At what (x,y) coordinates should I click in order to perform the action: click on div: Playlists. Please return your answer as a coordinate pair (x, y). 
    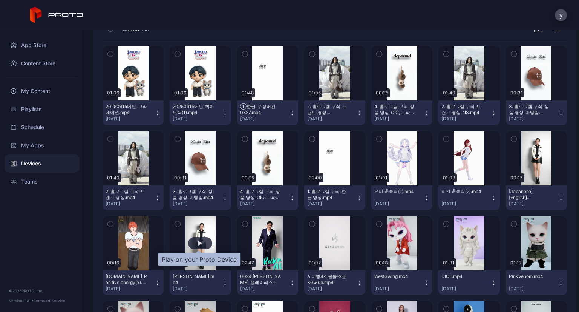
    Looking at the image, I should click on (42, 109).